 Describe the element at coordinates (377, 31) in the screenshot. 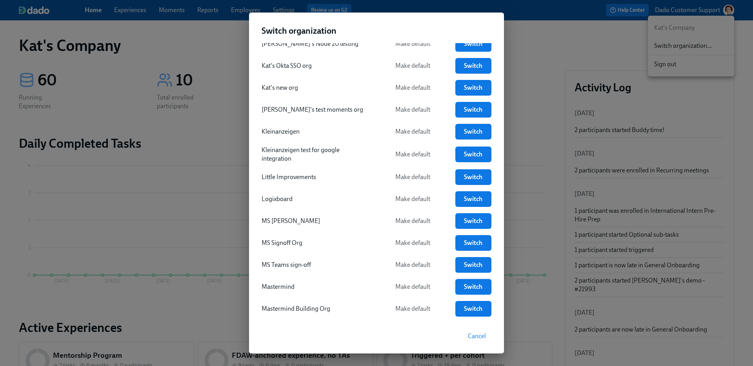

I see `h2: Switch organization` at that location.